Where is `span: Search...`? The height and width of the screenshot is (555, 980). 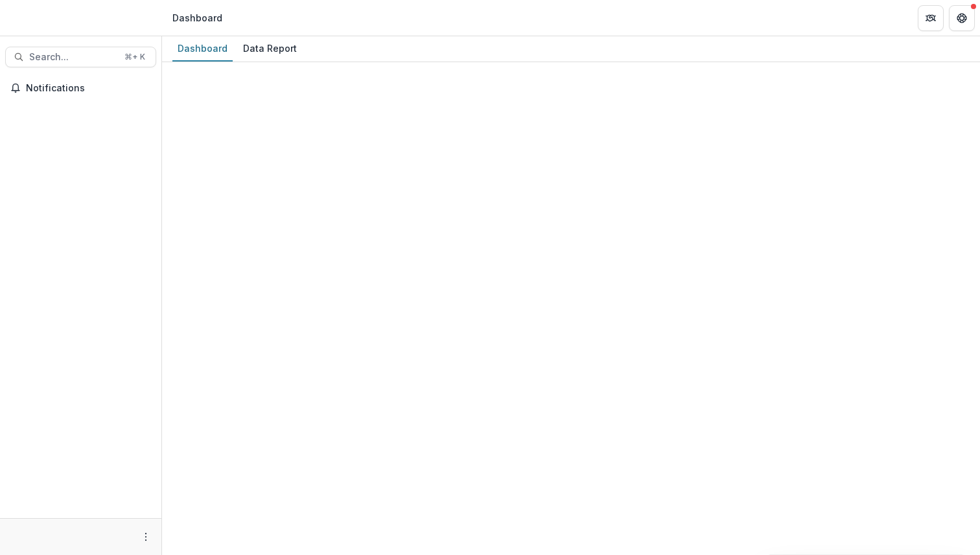
span: Search... is located at coordinates (73, 57).